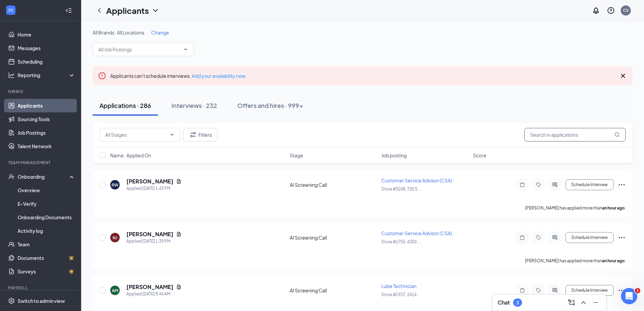 The image size is (644, 311). Describe the element at coordinates (401, 189) in the screenshot. I see `span: Store #3248, 720 S ...` at that location.